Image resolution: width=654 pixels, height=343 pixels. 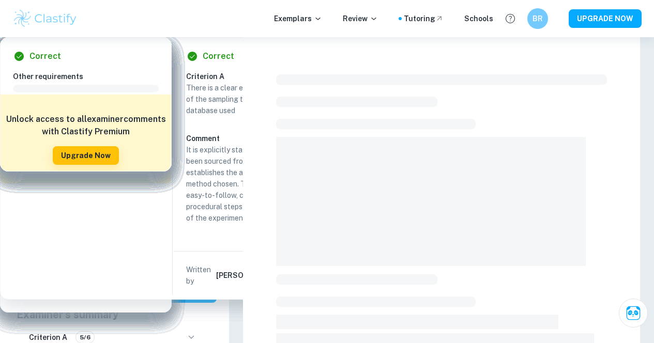 I want to click on a: Schools, so click(x=479, y=19).